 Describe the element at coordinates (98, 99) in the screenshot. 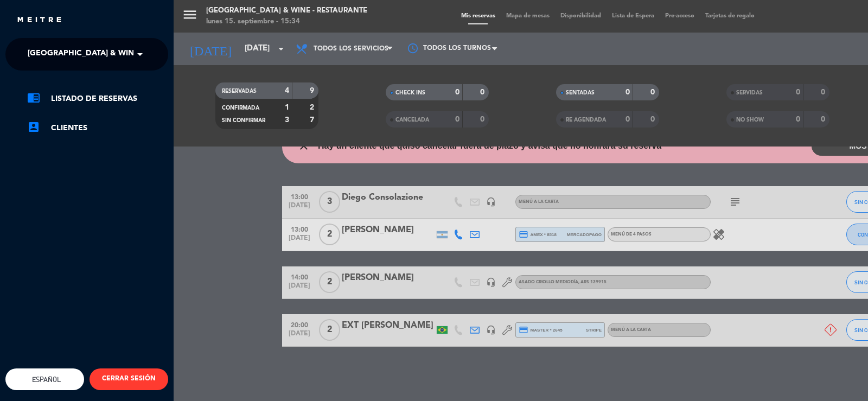

I see `a: chrome_reader_modeListado de Reservas` at that location.